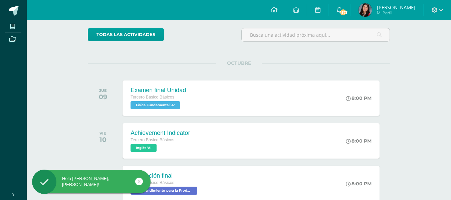 Image resolution: width=451 pixels, height=200 pixels. Describe the element at coordinates (396, 13) in the screenshot. I see `span: Mi Perfil` at that location.